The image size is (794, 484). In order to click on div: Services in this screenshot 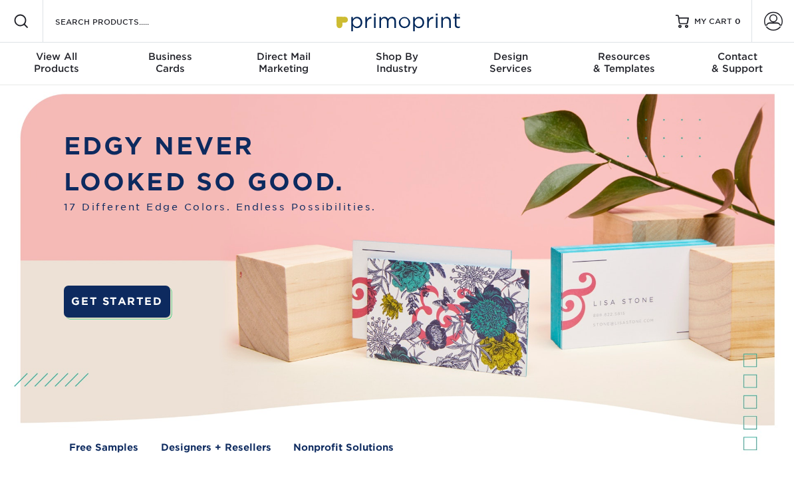, I will do `click(510, 63)`.